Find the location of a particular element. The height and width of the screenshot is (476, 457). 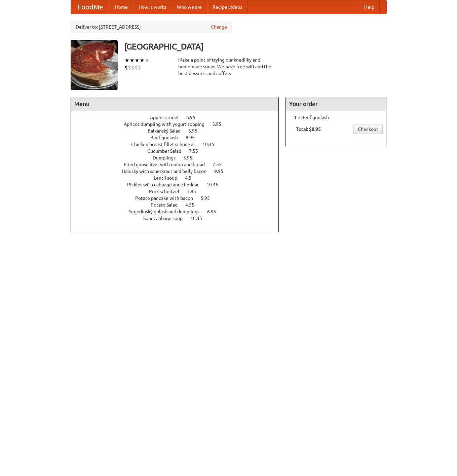

a: Help is located at coordinates (369, 7).